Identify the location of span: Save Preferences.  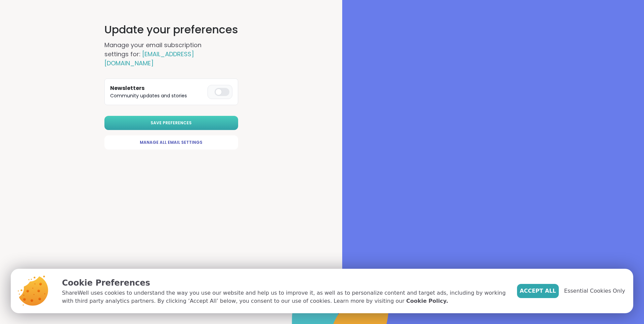
(171, 123).